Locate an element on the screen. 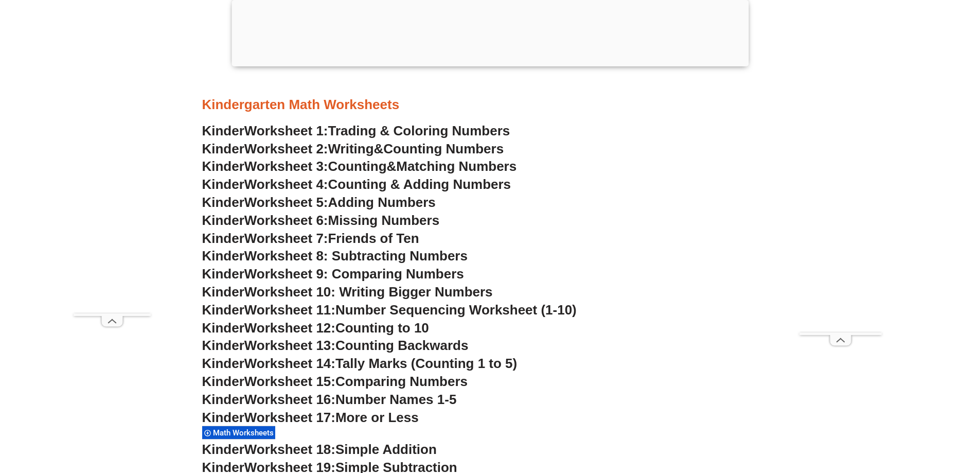 The width and height of the screenshot is (980, 473). span: Friends of Ten is located at coordinates (373, 238).